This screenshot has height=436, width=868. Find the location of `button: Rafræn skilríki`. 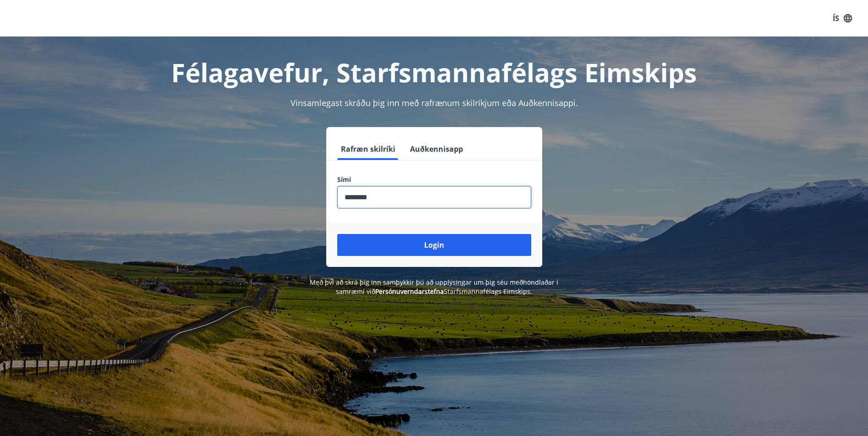

button: Rafræn skilríki is located at coordinates (368, 149).